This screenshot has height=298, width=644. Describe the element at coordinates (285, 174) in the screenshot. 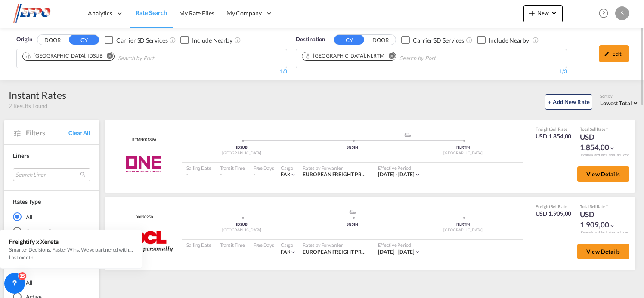

I see `span: FAK` at that location.